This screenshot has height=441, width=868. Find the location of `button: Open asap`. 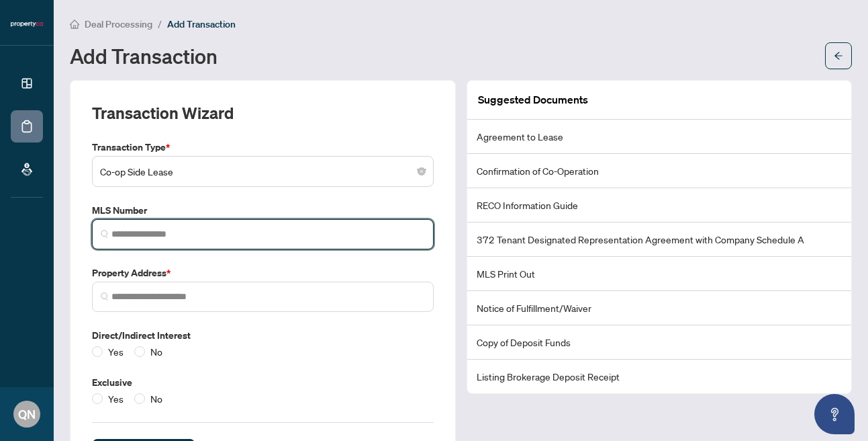

button: Open asap is located at coordinates (835, 414).